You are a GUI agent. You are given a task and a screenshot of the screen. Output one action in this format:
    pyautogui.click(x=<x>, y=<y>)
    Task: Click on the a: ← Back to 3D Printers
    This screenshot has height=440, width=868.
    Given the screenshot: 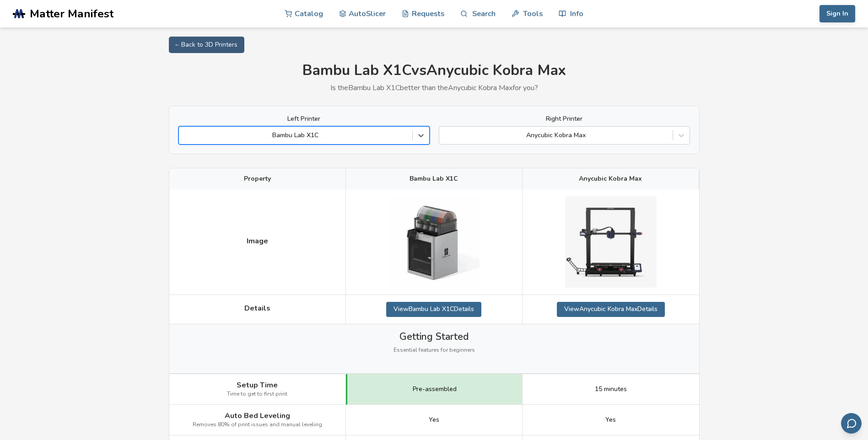 What is the action you would take?
    pyautogui.click(x=206, y=45)
    